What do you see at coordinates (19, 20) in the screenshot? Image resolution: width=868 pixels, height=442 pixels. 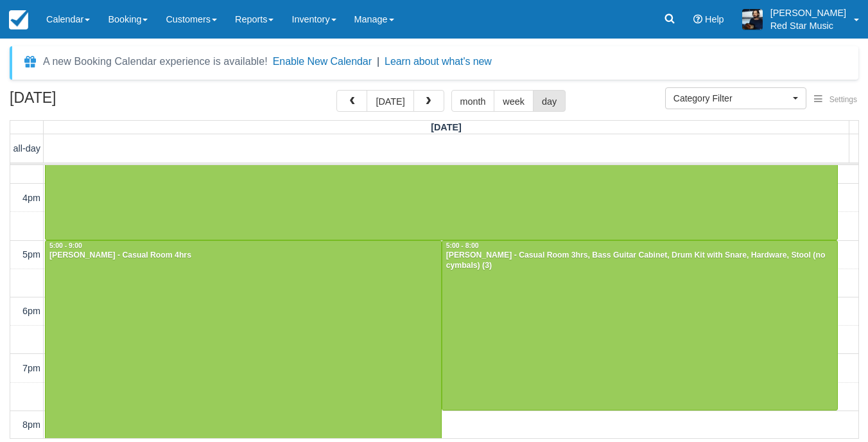 I see `img: checkfront-main-nav-mini-logo.png` at bounding box center [19, 20].